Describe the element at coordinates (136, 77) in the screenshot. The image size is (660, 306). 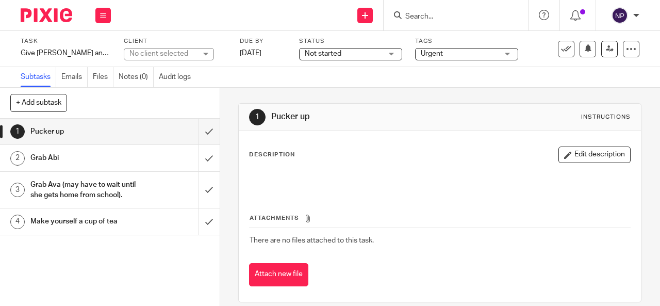
I see `a: Notes (0)` at that location.